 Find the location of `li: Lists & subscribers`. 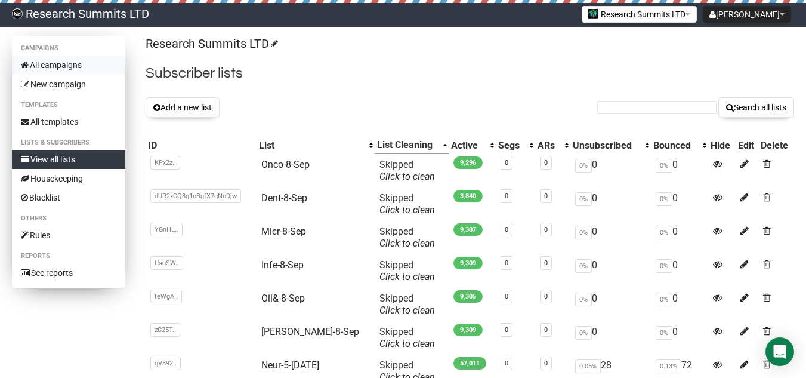

li: Lists & subscribers is located at coordinates (69, 143).